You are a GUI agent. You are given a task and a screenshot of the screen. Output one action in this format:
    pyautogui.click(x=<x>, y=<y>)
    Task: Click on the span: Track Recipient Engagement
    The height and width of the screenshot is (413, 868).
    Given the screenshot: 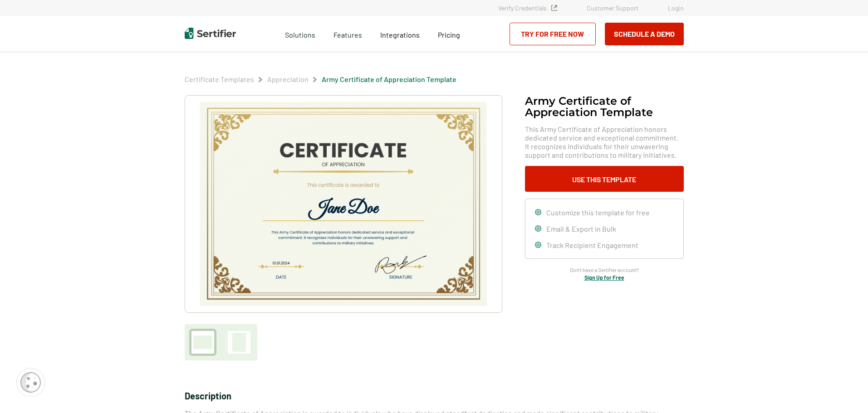 What is the action you would take?
    pyautogui.click(x=592, y=245)
    